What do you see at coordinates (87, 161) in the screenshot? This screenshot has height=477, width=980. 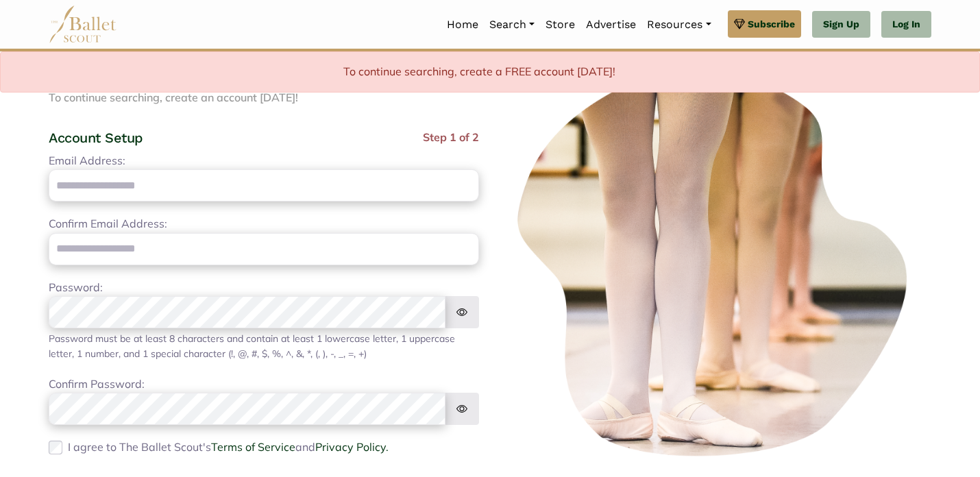 I see `label: Email Address:` at bounding box center [87, 161].